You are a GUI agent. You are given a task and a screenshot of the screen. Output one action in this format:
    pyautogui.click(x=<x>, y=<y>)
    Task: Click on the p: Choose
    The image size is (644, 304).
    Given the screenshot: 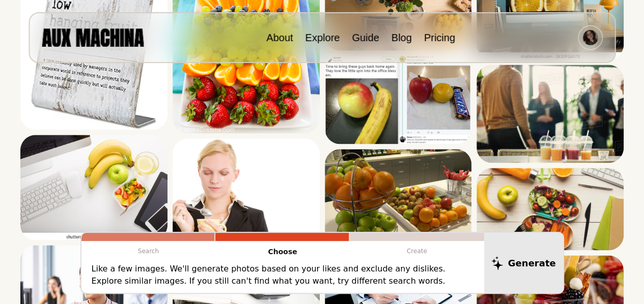 What is the action you would take?
    pyautogui.click(x=283, y=252)
    